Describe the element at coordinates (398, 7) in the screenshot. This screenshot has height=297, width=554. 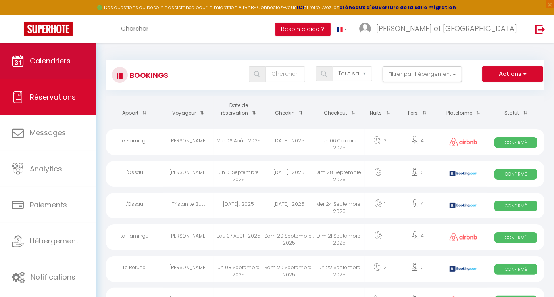
I see `a: créneaux d'ouverture de la salle migration` at that location.